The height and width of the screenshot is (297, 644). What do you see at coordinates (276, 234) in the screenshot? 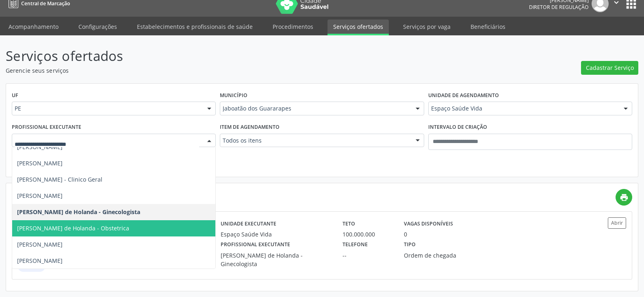
I see `div: Espaço Saúde Vida` at bounding box center [276, 234].